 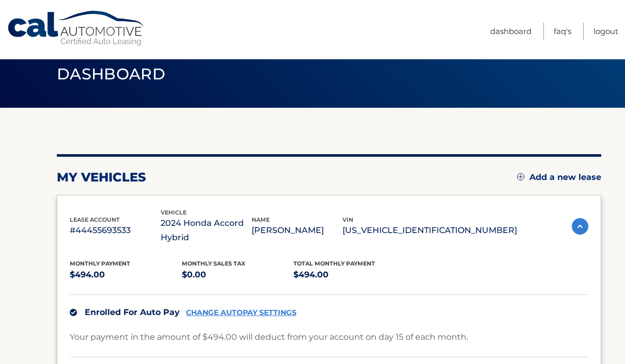 I want to click on p: #44455693533, so click(x=115, y=230).